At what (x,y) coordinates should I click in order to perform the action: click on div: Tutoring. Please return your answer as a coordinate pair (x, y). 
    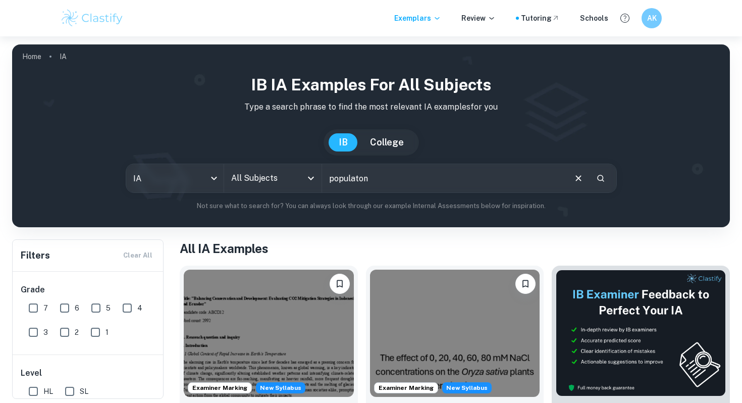
    Looking at the image, I should click on (540, 18).